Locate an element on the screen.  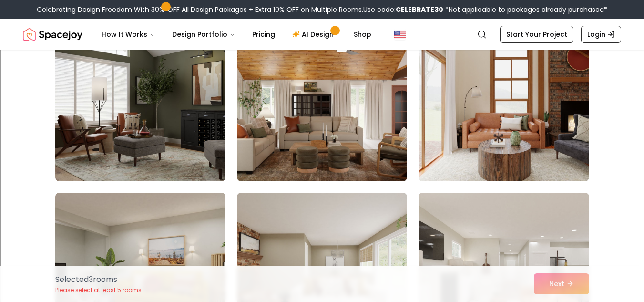
a: Shop is located at coordinates (362, 34).